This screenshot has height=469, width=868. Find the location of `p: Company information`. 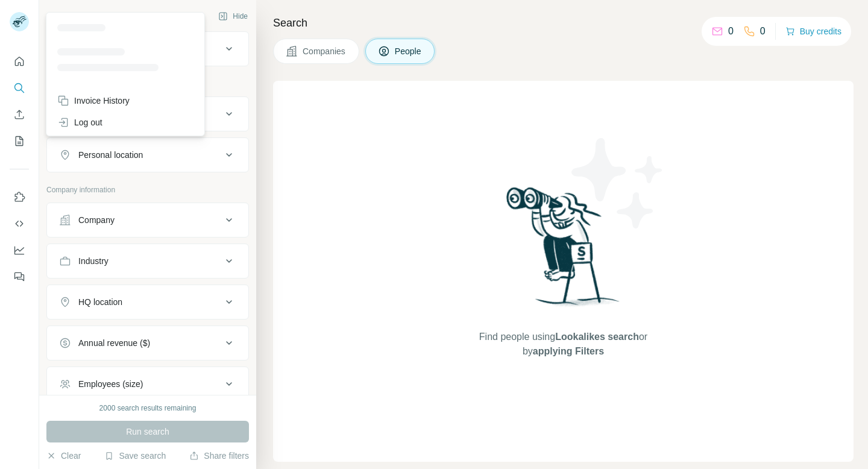

p: Company information is located at coordinates (147, 190).